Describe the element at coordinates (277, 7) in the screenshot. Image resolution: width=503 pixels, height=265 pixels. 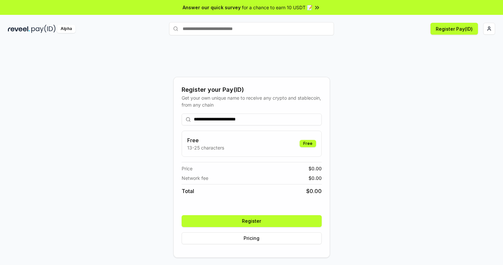
I see `span: for a chance to earn 10 USDT 📝` at that location.